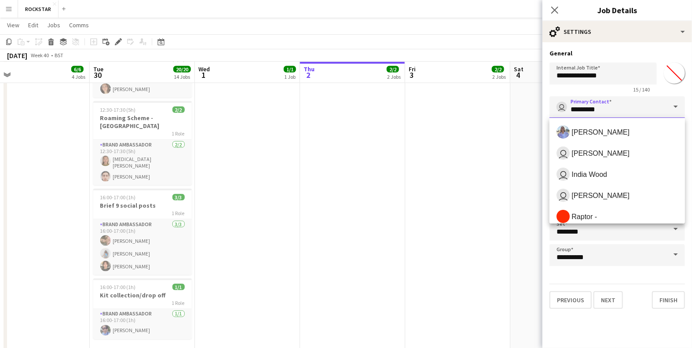  I want to click on span: Sat, so click(519, 69).